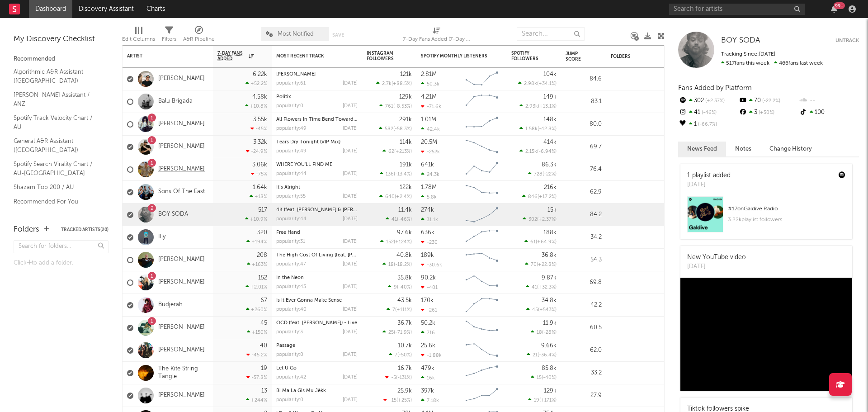 The image size is (868, 412). Describe the element at coordinates (429, 188) in the screenshot. I see `div: 1.78M` at that location.